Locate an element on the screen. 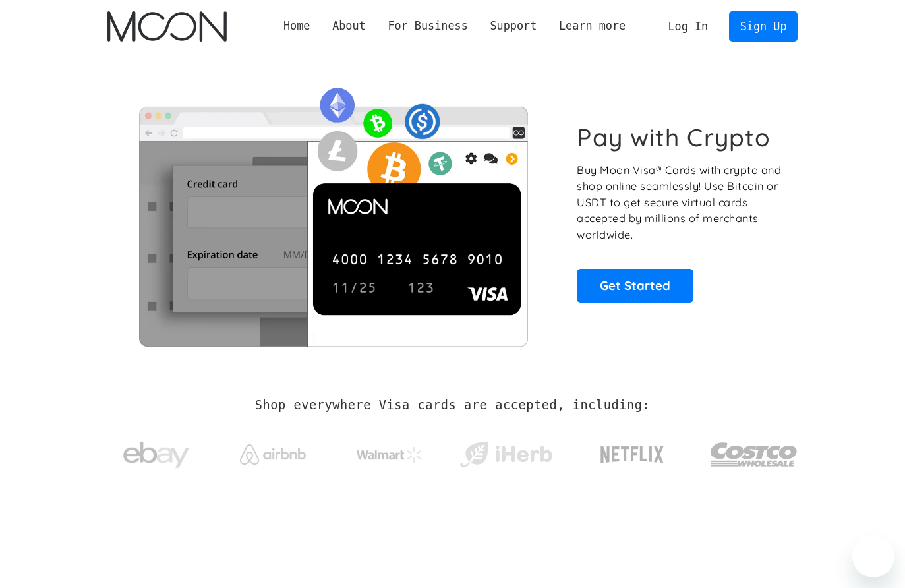 This screenshot has width=905, height=588. h2: Shop everywhere Visa cards are accepted, including: is located at coordinates (452, 405).